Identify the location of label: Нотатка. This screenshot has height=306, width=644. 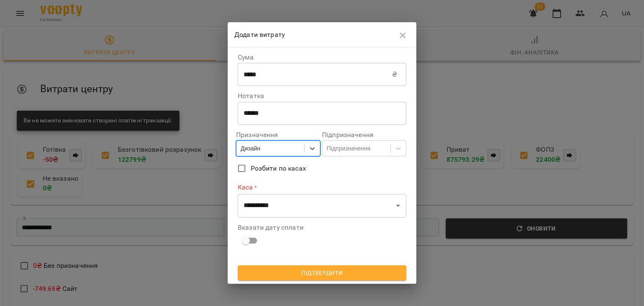
(322, 96).